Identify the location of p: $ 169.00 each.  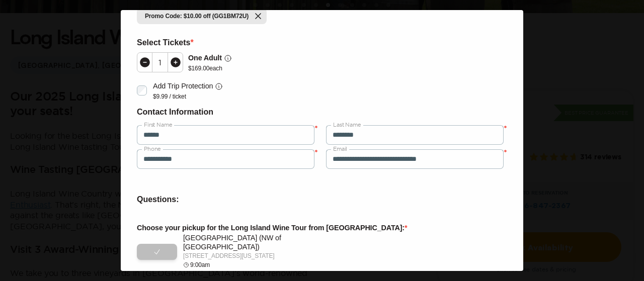
(210, 69).